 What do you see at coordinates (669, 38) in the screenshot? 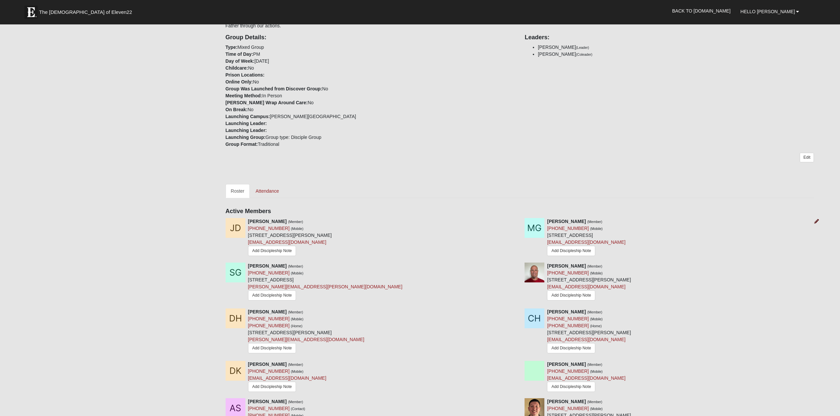
I see `h4: Leaders:` at bounding box center [669, 38].